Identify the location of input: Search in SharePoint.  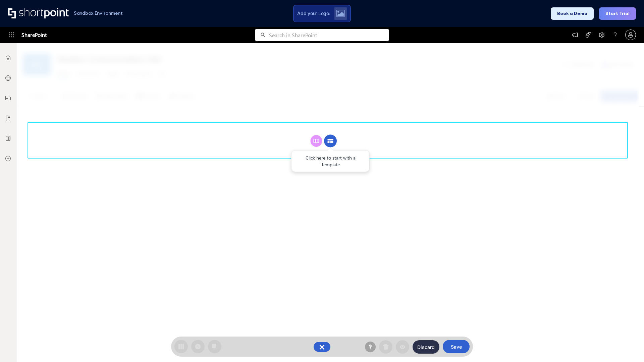
(329, 35).